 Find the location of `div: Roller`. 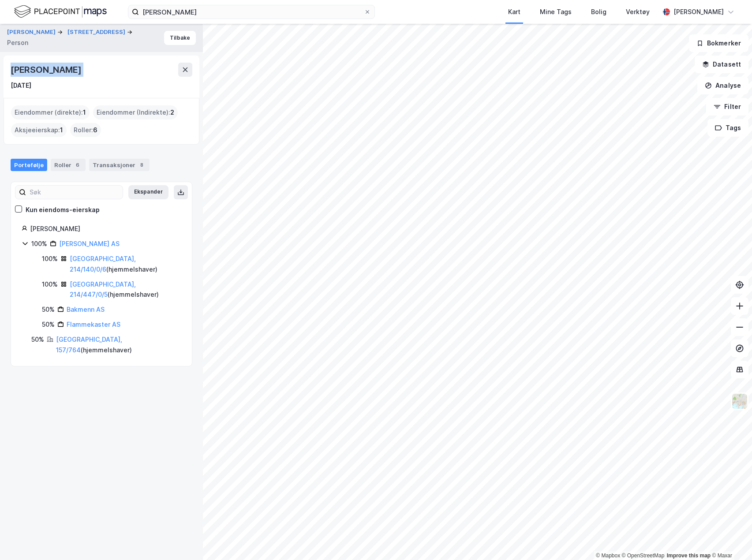

div: Roller is located at coordinates (68, 165).